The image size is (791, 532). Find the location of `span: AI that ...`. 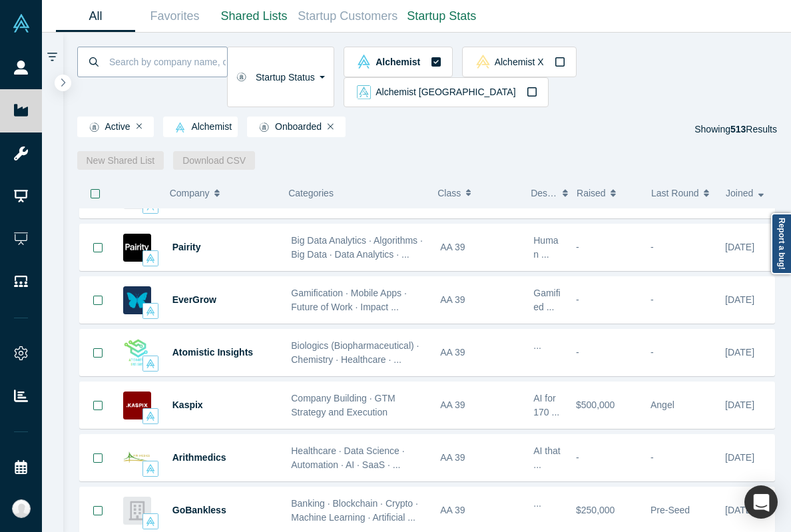

span: AI that ... is located at coordinates (547, 457).